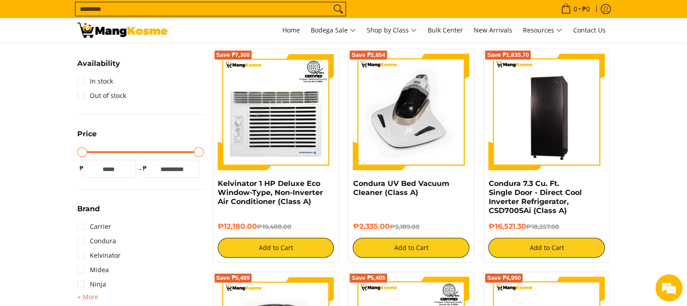  Describe the element at coordinates (445, 30) in the screenshot. I see `a: Bulk Center` at that location.